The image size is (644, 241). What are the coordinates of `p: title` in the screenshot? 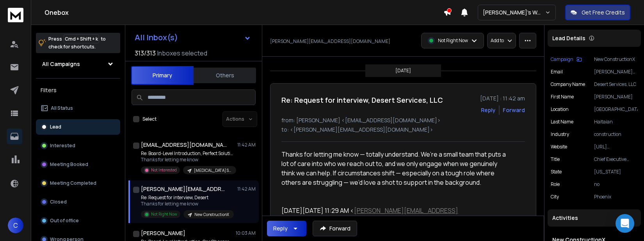 It's located at (555, 159).